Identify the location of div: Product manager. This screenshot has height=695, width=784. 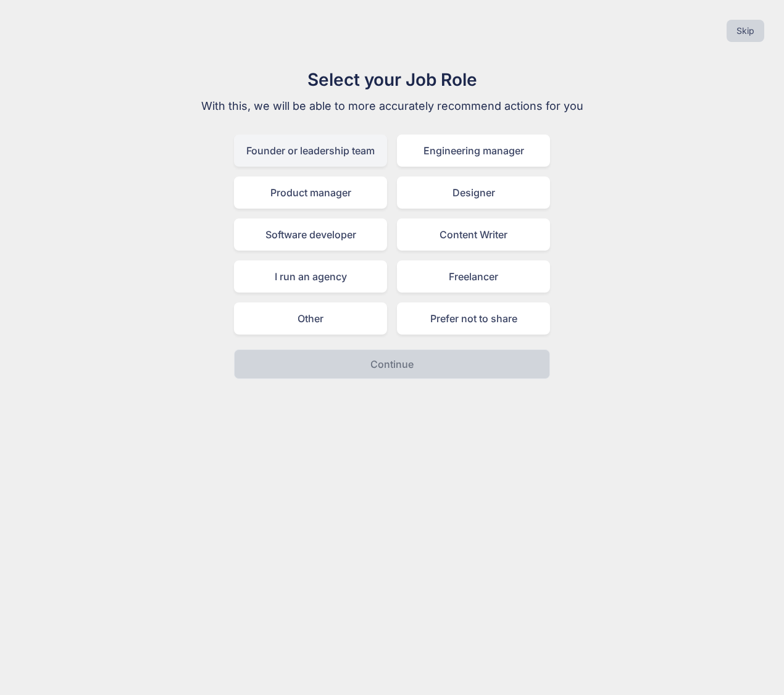
(310, 192).